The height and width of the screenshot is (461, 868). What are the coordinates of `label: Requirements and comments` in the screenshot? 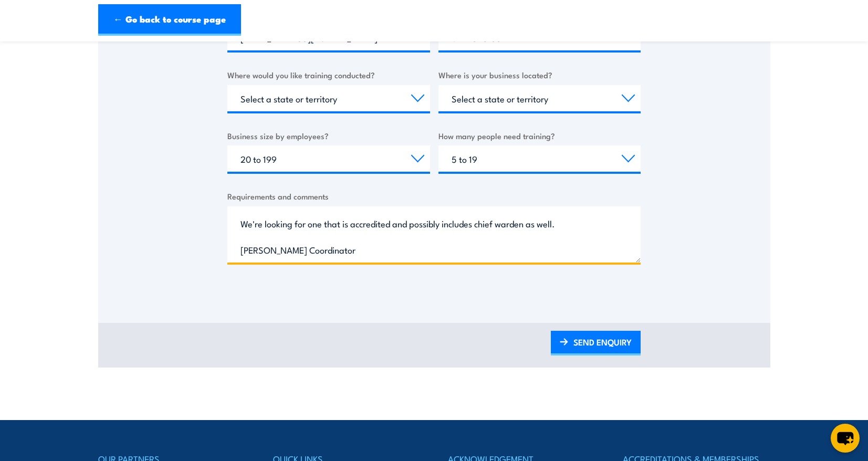 It's located at (434, 196).